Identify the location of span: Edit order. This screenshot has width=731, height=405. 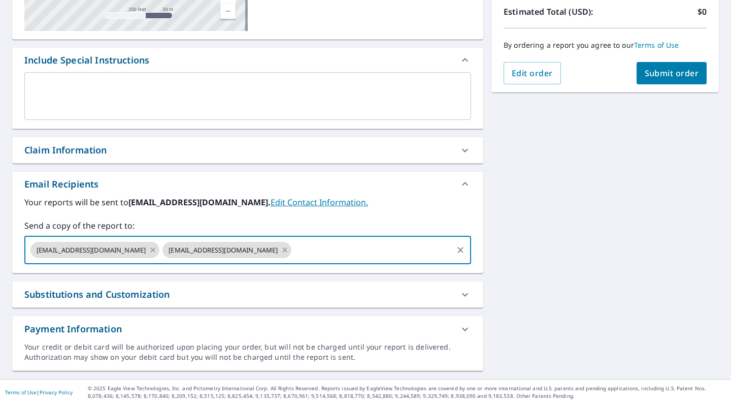
(532, 73).